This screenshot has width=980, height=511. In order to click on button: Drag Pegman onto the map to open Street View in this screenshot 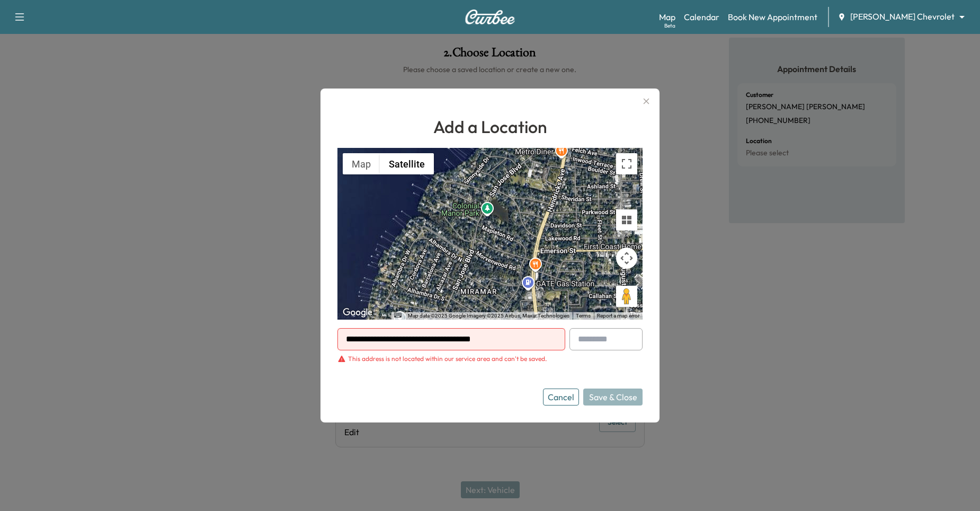, I will do `click(627, 296)`.